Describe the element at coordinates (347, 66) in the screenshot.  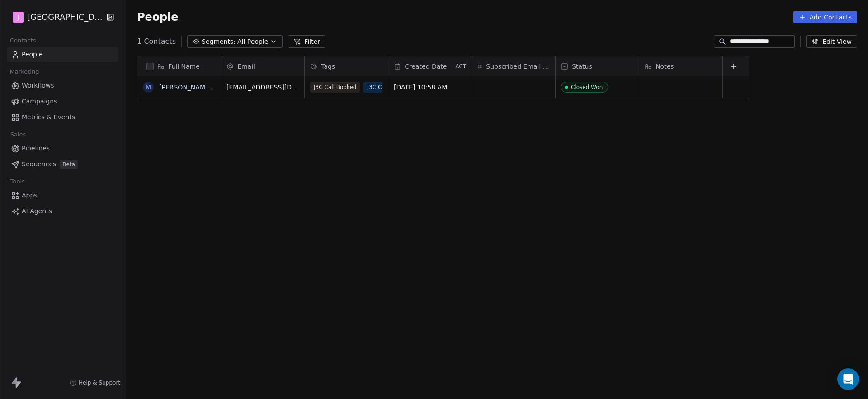
I see `div: Tags` at that location.